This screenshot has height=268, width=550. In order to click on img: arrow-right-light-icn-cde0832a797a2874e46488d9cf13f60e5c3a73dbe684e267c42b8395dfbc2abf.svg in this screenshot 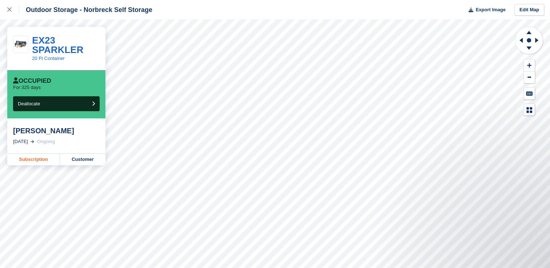, I will do `click(32, 142)`.